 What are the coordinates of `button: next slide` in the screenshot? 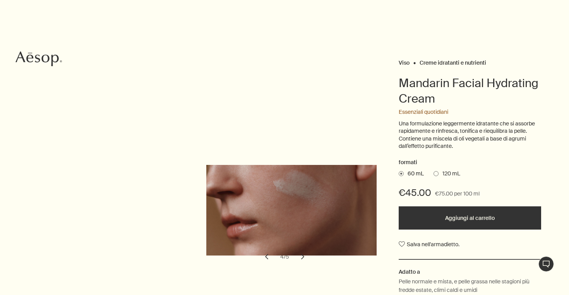 It's located at (303, 257).